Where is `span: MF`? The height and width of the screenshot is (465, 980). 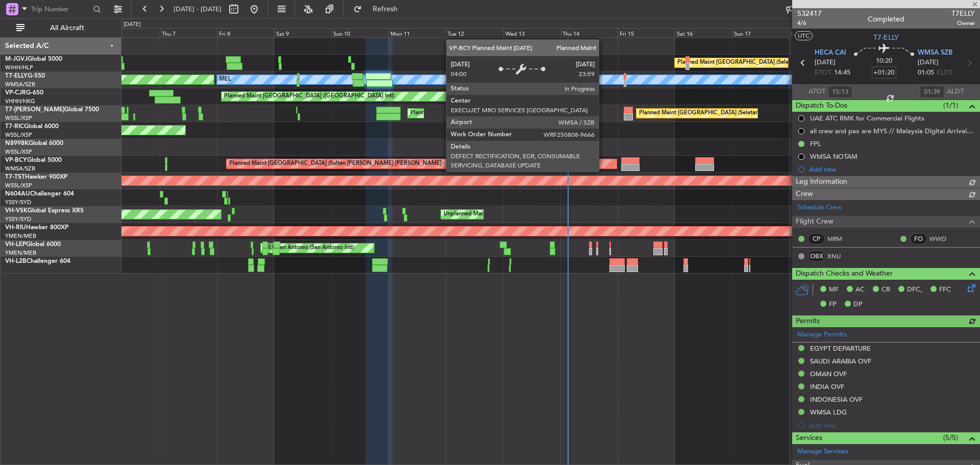 span: MF is located at coordinates (833, 290).